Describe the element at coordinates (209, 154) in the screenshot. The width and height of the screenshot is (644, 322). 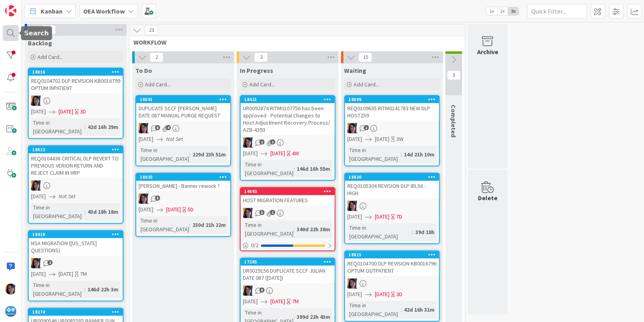
I see `div: 229d 23h 51m` at that location.